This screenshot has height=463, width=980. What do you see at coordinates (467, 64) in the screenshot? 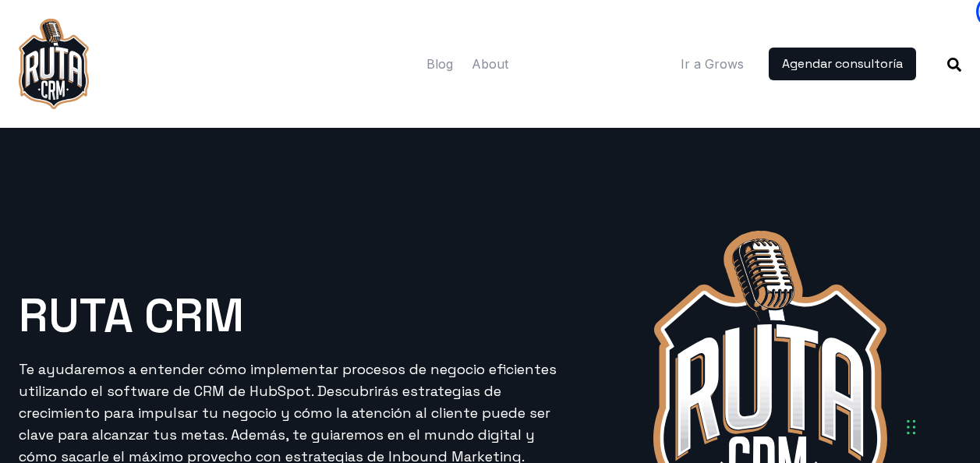
I see `nav: Main menu` at bounding box center [467, 64].